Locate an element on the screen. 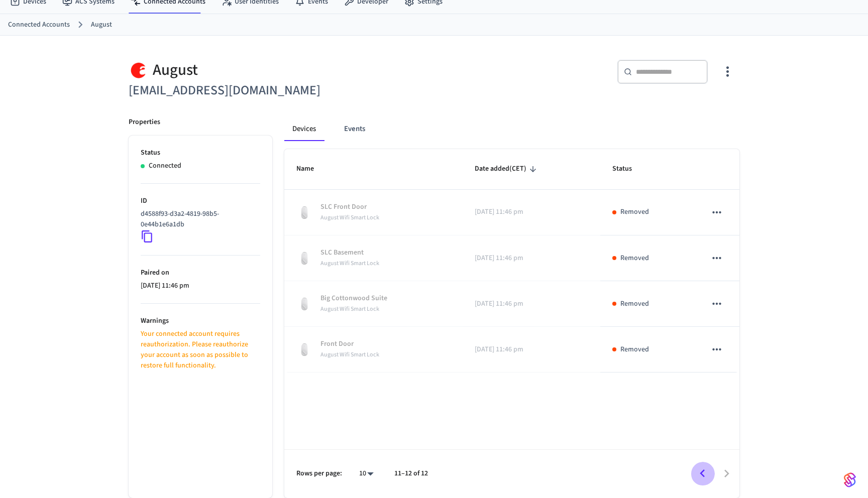  div: August is located at coordinates (278, 70).